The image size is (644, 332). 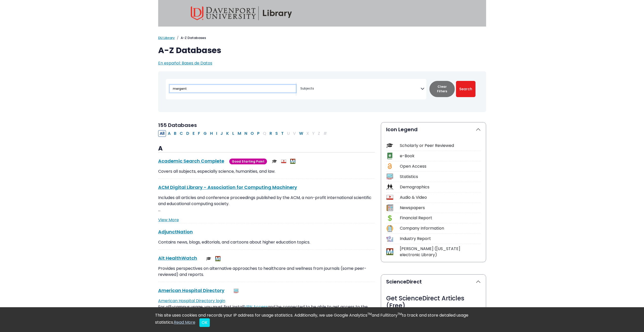 What do you see at coordinates (222, 134) in the screenshot?
I see `button: Filter Results J` at bounding box center [222, 134].